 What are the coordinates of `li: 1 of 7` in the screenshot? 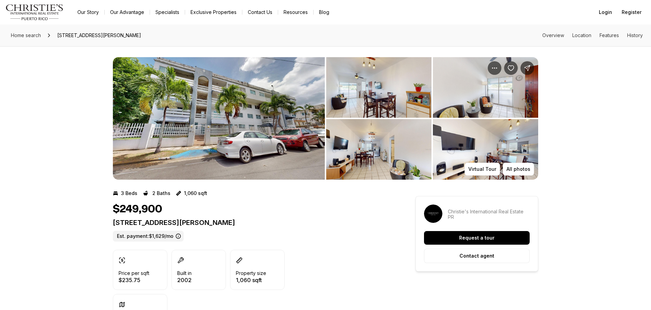 It's located at (219, 119).